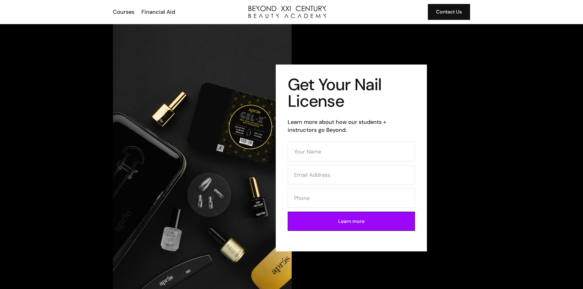 Image resolution: width=583 pixels, height=289 pixels. Describe the element at coordinates (351, 198) in the screenshot. I see `input: Phone` at that location.